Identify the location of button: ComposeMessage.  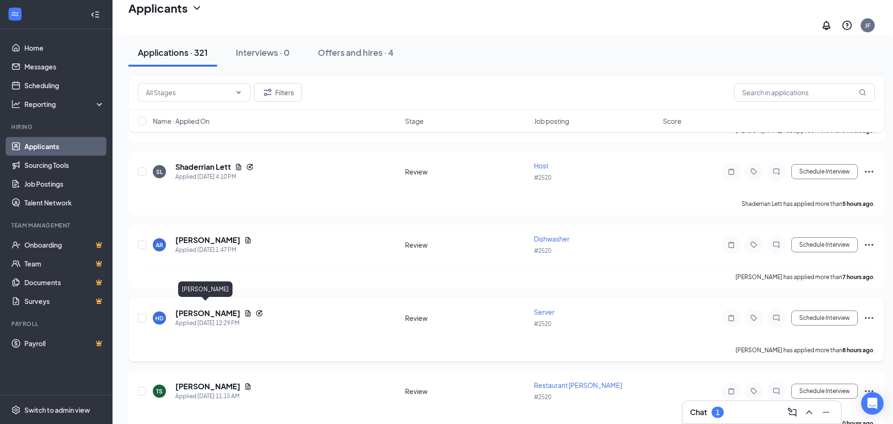
(792, 412).